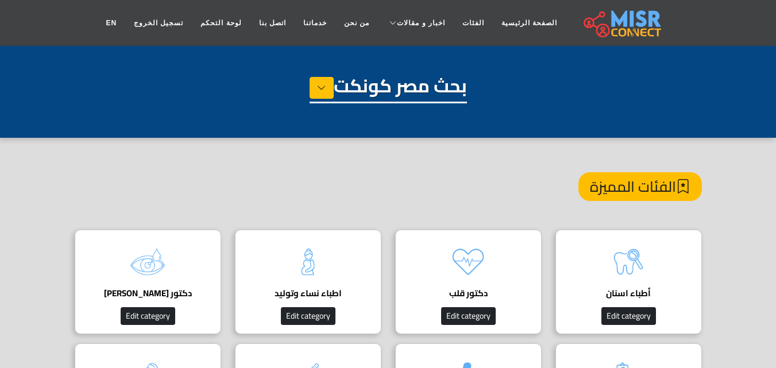 This screenshot has height=368, width=776. Describe the element at coordinates (628, 282) in the screenshot. I see `a: أطباء اسنان Edit category` at that location.